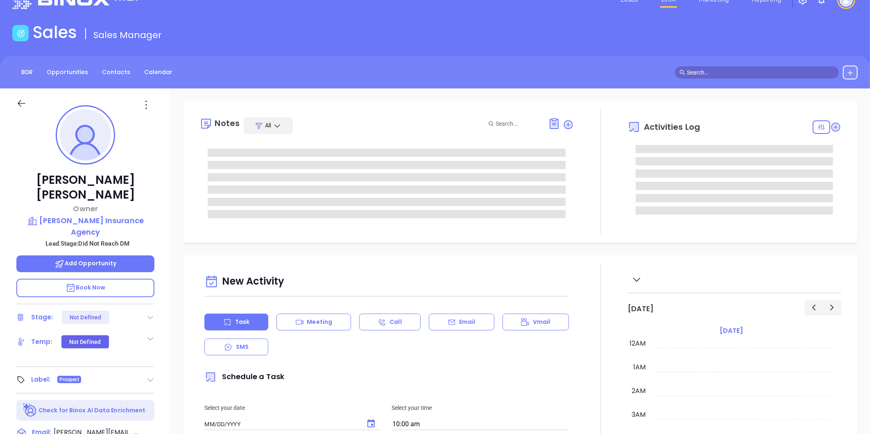  Describe the element at coordinates (242, 322) in the screenshot. I see `p: Task` at that location.